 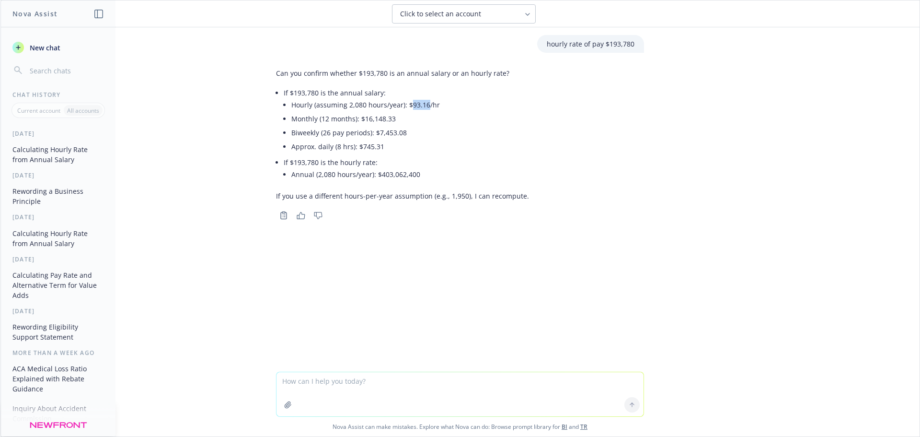 I want to click on p: All accounts, so click(x=83, y=110).